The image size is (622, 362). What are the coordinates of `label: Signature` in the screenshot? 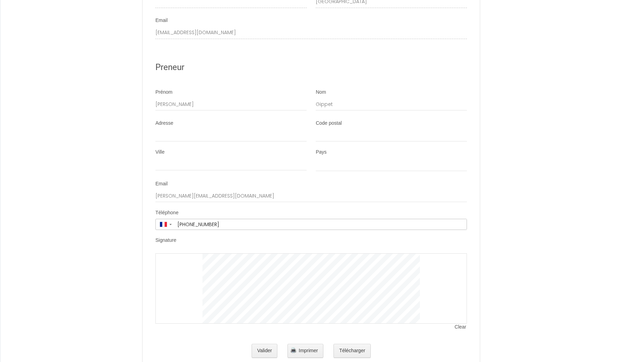 It's located at (166, 240).